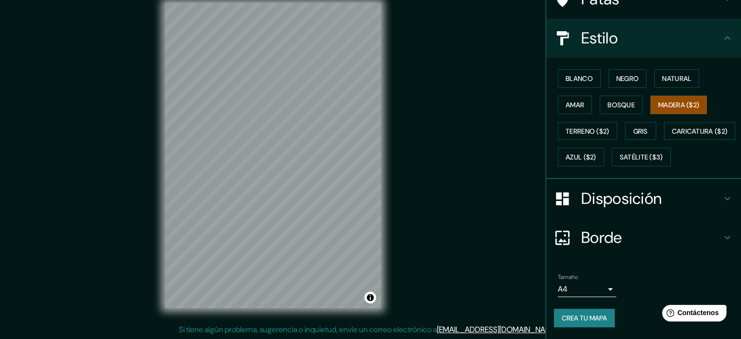 The width and height of the screenshot is (741, 339). I want to click on font: Azul ($2), so click(581, 157).